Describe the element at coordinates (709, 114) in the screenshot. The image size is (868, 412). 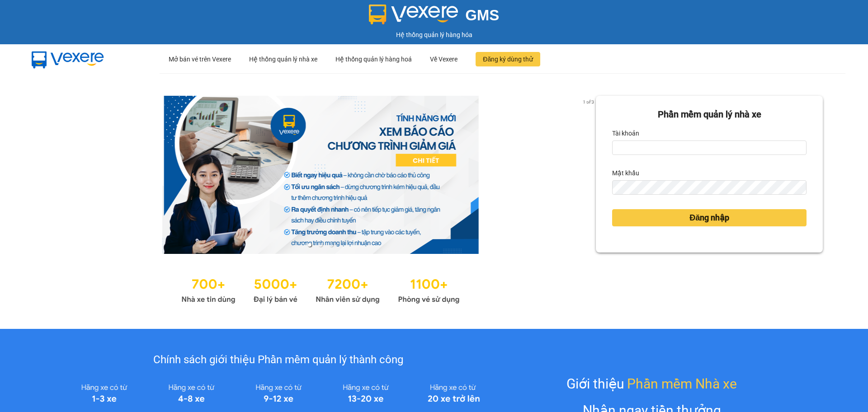
I see `div: Phần mềm quản lý nhà xe` at that location.